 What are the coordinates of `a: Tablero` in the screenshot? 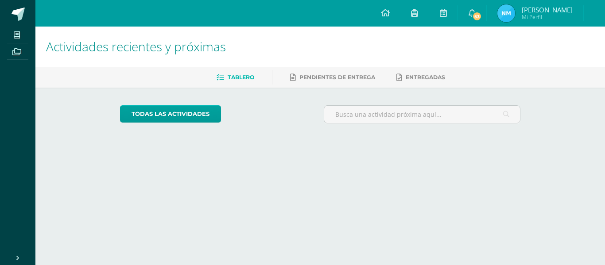 It's located at (235, 77).